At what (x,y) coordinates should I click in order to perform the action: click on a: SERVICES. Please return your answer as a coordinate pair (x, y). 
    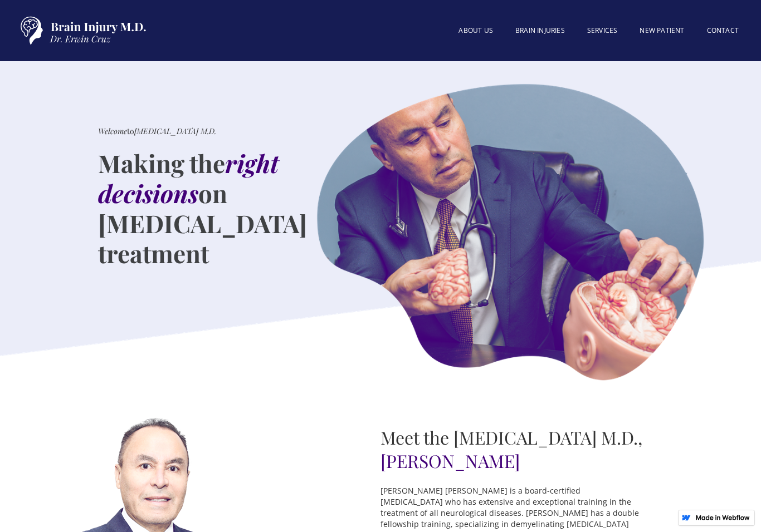
    Looking at the image, I should click on (602, 31).